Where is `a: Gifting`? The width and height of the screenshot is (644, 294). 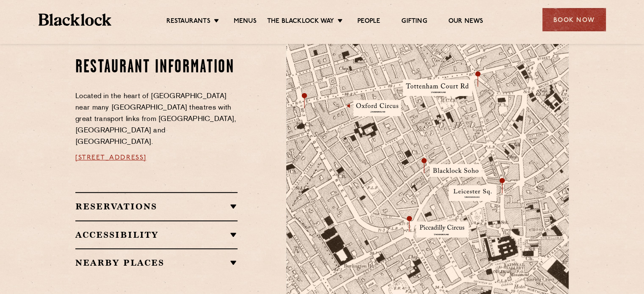 a: Gifting is located at coordinates (414, 22).